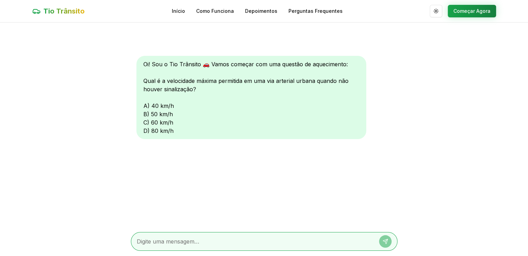  I want to click on a: Tio Trânsito, so click(58, 11).